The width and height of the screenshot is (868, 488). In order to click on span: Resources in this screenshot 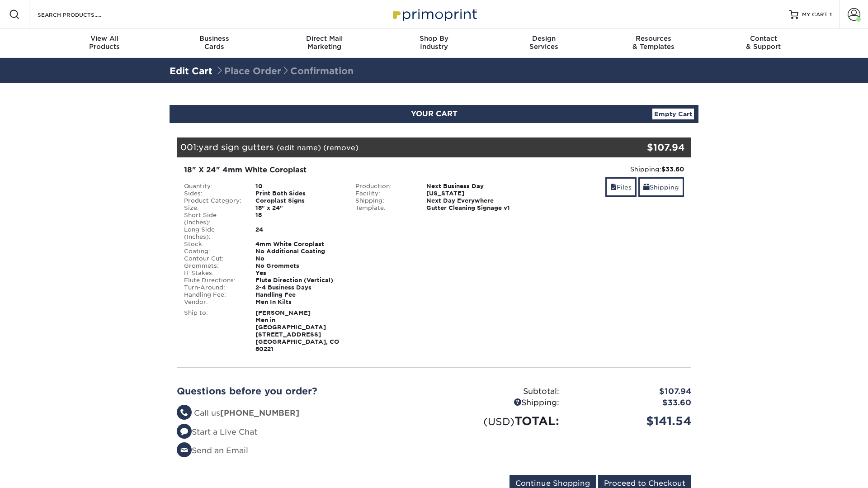, I will do `click(653, 38)`.